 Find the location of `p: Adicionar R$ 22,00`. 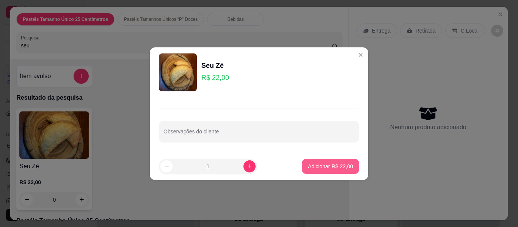

p: Adicionar R$ 22,00 is located at coordinates (330, 167).